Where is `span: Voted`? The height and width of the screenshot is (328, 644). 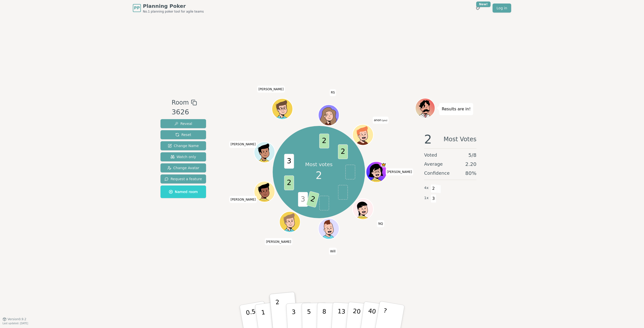
span: Voted is located at coordinates (431, 155).